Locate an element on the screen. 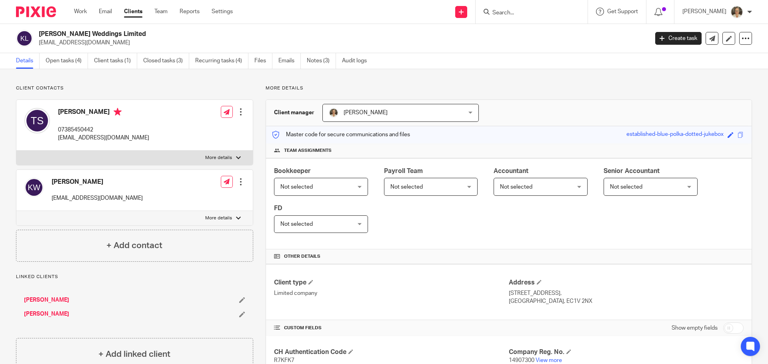  a: Client tasks (1) is located at coordinates (116, 61).